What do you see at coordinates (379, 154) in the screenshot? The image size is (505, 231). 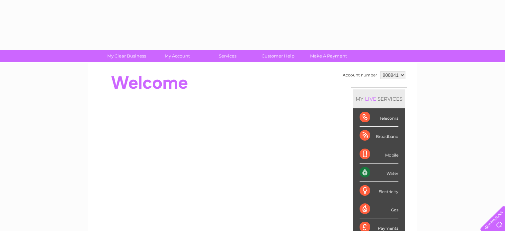 I see `div: Mobile` at bounding box center [379, 154].